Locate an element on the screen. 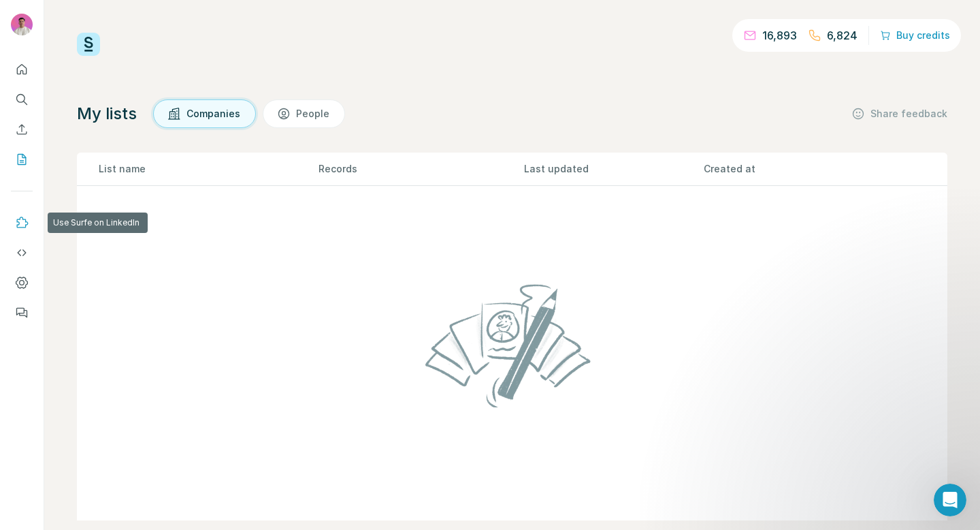 This screenshot has height=530, width=980. button: Share feedback is located at coordinates (899, 114).